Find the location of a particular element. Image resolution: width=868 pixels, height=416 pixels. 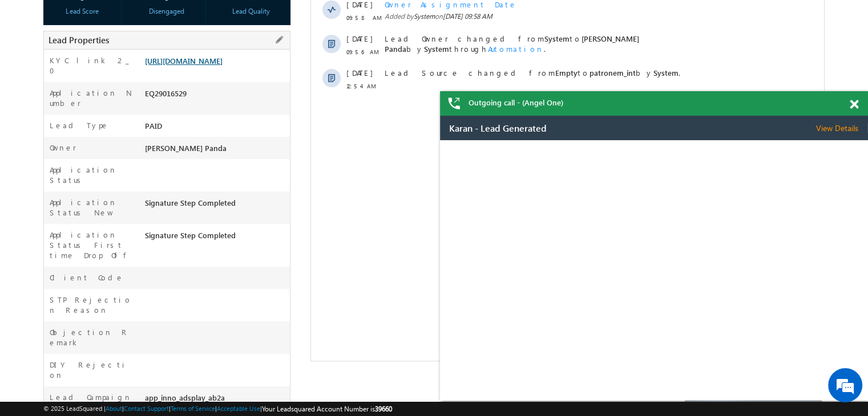

textarea: Type your message and hit 'Enter' is located at coordinates (111, 211).